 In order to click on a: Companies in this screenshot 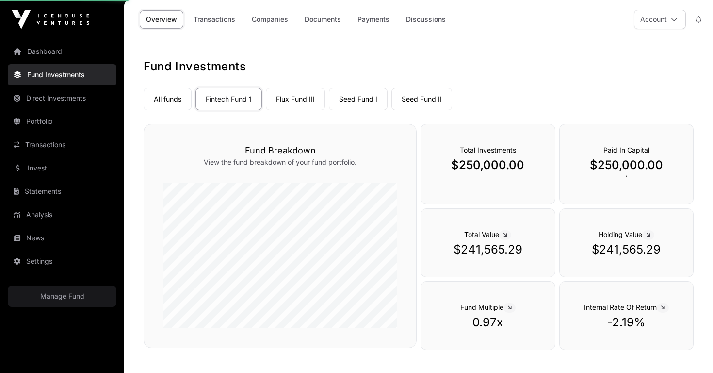, I will do `click(270, 19)`.